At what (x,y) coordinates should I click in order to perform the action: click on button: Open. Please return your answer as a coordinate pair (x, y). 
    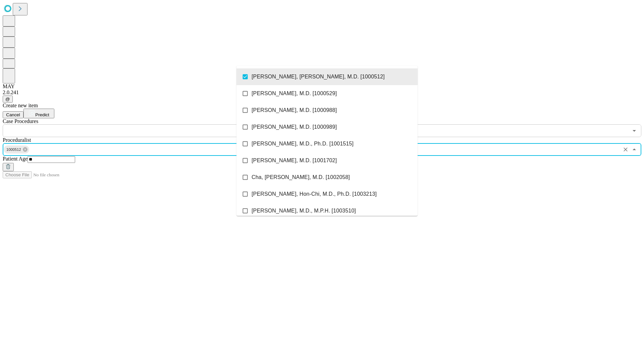
    Looking at the image, I should click on (634, 131).